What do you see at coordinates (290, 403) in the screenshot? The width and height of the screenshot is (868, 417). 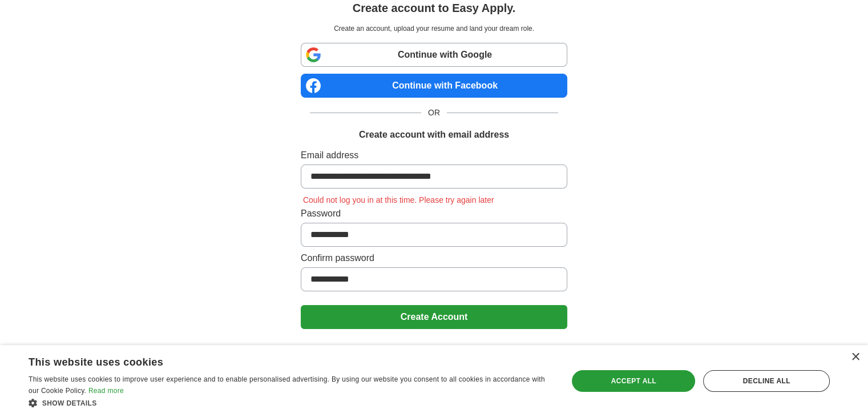 I see `div: Show details` at bounding box center [290, 403].